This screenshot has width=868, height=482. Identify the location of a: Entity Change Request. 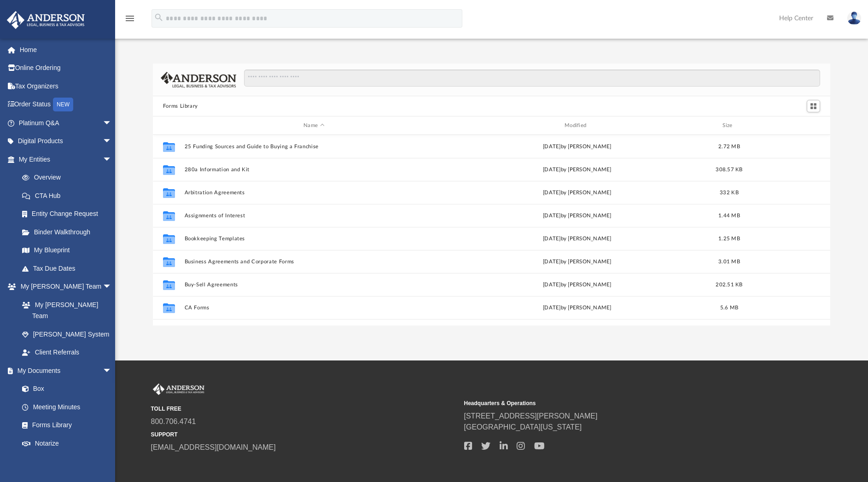
(69, 214).